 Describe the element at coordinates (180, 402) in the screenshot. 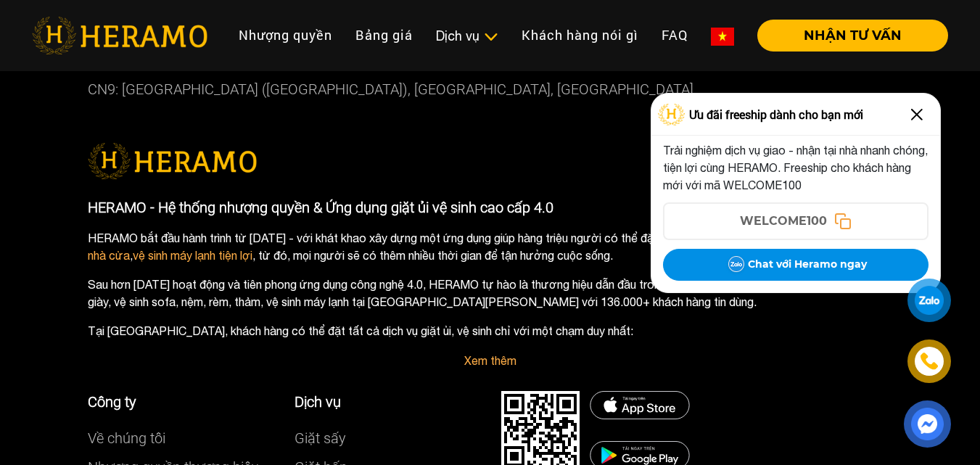

I see `p: Công ty` at that location.